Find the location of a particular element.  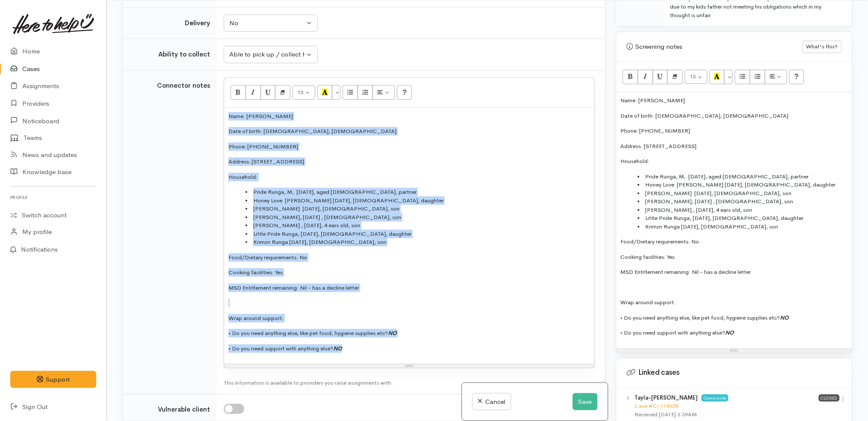

button: Save is located at coordinates (585, 401).